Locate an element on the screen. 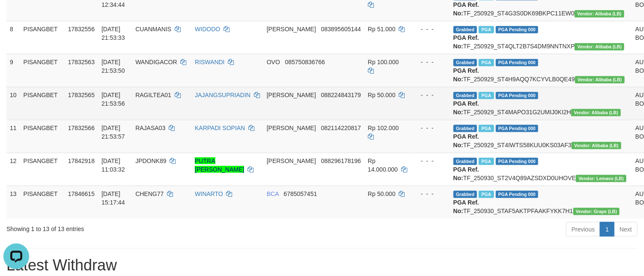 Image resolution: width=644 pixels, height=276 pixels. span: Rp 51.000 is located at coordinates (382, 29).